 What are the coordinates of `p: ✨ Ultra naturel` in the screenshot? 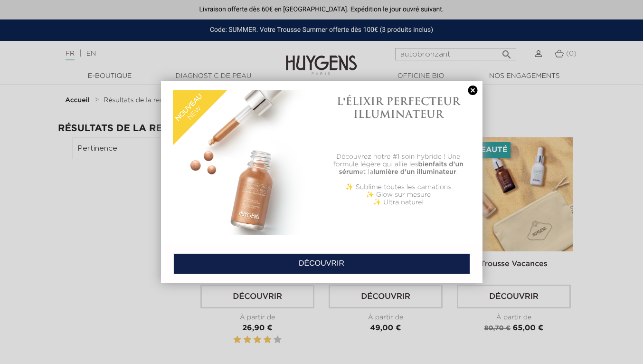 It's located at (398, 202).